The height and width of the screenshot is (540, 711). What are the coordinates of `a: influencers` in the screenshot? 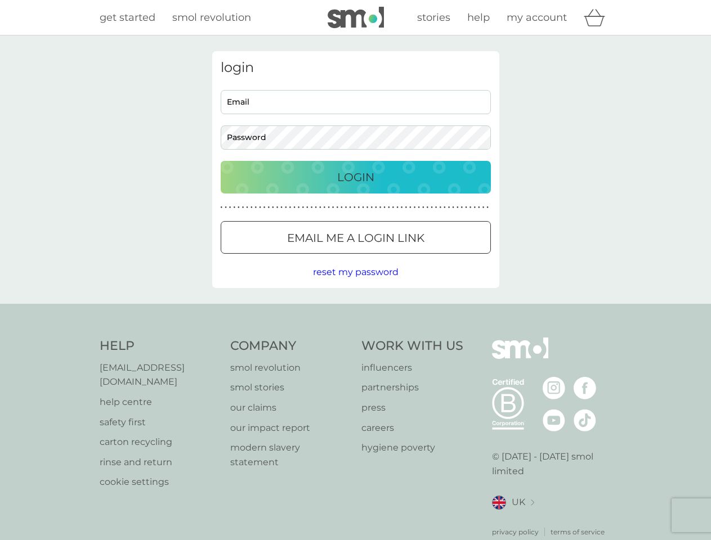 It's located at (412, 368).